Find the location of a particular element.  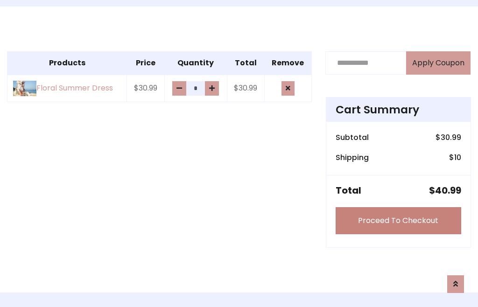

span: 40.99 is located at coordinates (448, 190).